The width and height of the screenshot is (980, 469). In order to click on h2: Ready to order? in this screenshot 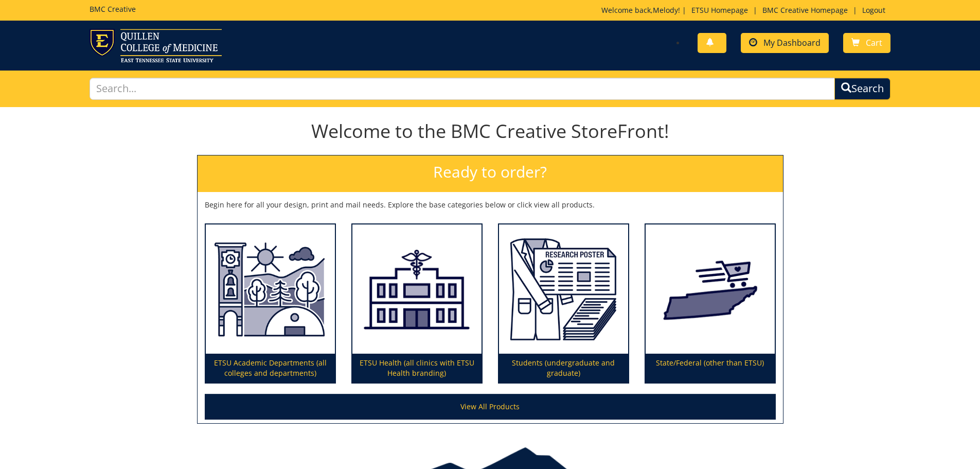, I will do `click(490, 174)`.